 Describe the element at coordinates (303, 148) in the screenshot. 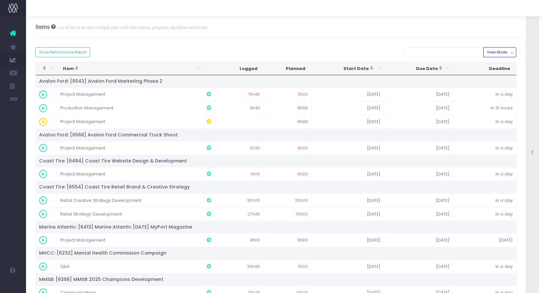

I see `span: 4h00` at that location.